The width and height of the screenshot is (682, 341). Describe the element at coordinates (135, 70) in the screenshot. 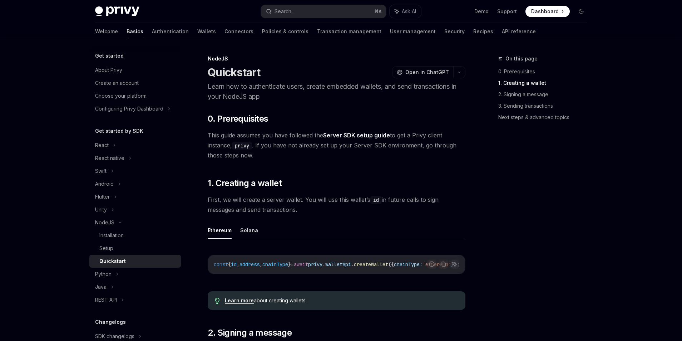

I see `a: About Privy` at that location.